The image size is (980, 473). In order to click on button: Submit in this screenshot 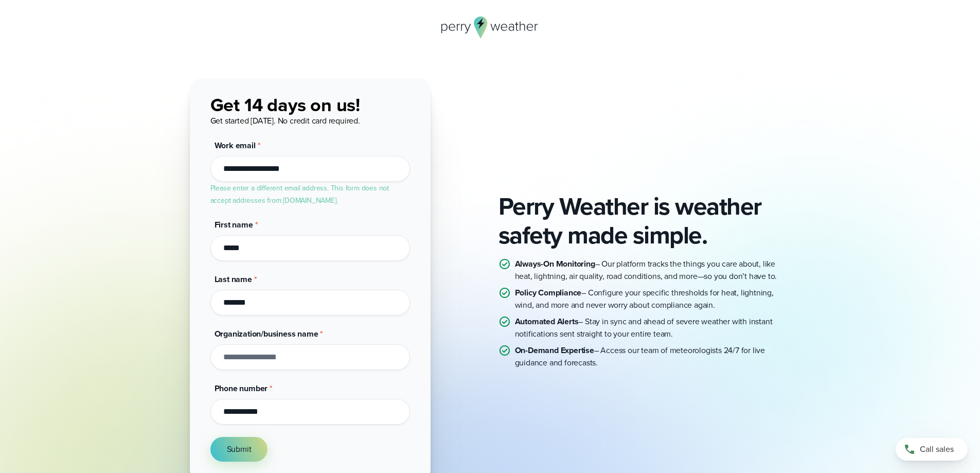, I will do `click(240, 450)`.